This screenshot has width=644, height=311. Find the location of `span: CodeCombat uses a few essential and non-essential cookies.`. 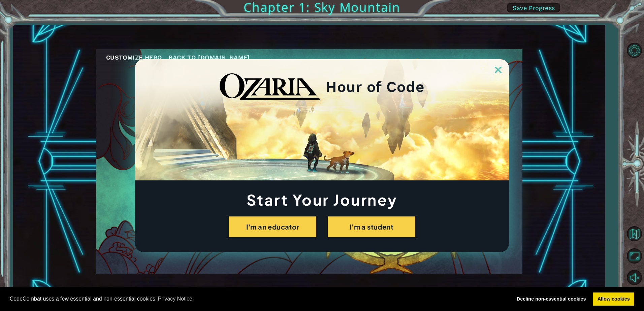

span: CodeCombat uses a few essential and non-essential cookies. is located at coordinates (258, 299).